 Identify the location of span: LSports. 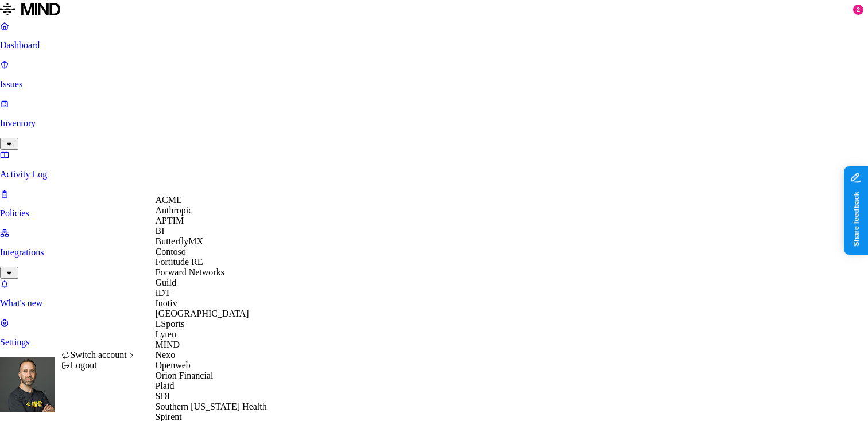
(170, 323).